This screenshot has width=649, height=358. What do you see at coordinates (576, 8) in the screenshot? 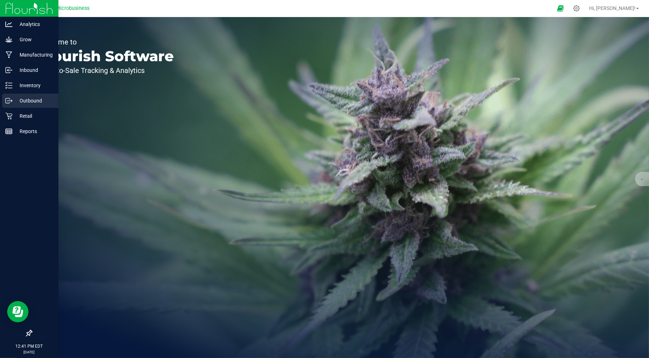
I see `div: Manage settings` at bounding box center [576, 8].